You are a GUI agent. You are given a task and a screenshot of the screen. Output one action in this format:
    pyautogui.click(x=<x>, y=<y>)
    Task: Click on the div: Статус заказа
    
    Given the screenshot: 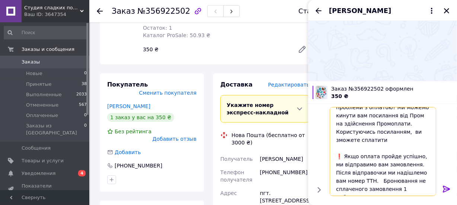 What is the action you would take?
    pyautogui.click(x=323, y=11)
    